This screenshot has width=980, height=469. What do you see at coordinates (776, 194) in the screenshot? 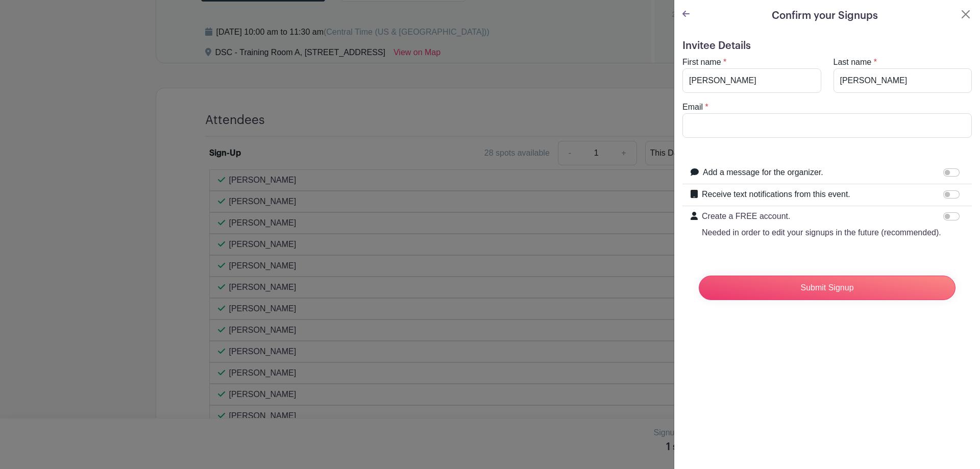
I see `label: Receive text notifications from this event.` at bounding box center [776, 194].